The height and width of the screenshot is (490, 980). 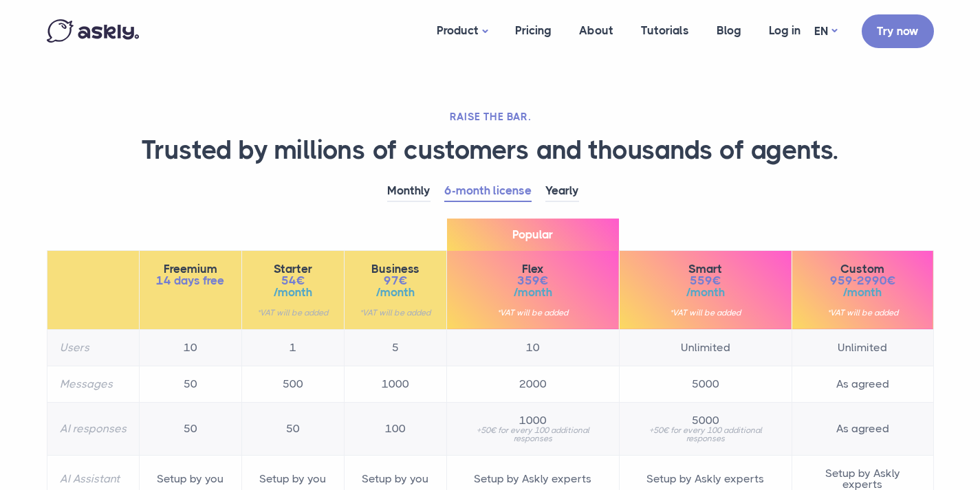 I want to click on td: 100, so click(x=395, y=429).